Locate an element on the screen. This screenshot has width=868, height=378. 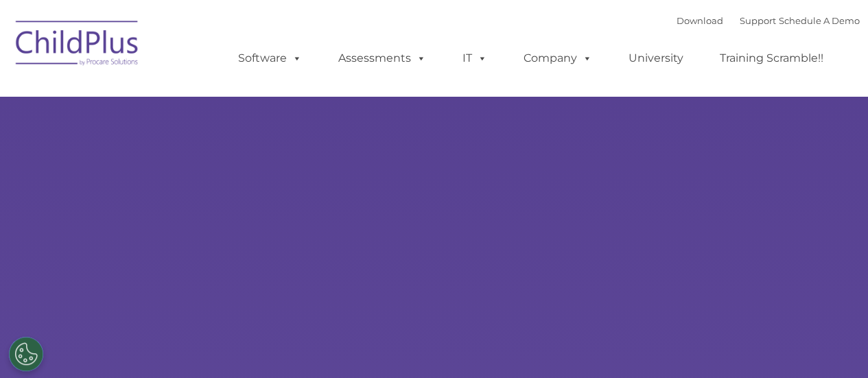
a: IT is located at coordinates (475, 59).